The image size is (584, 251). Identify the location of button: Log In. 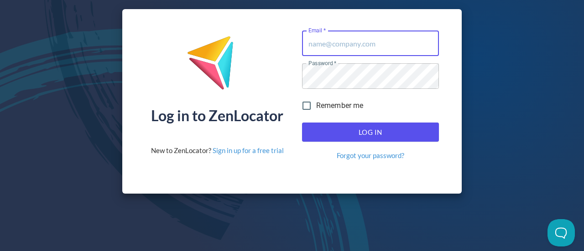
(370, 132).